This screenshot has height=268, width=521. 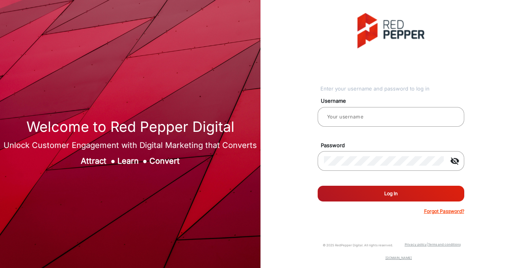 What do you see at coordinates (391, 31) in the screenshot?
I see `img: vmg-logo` at bounding box center [391, 31].